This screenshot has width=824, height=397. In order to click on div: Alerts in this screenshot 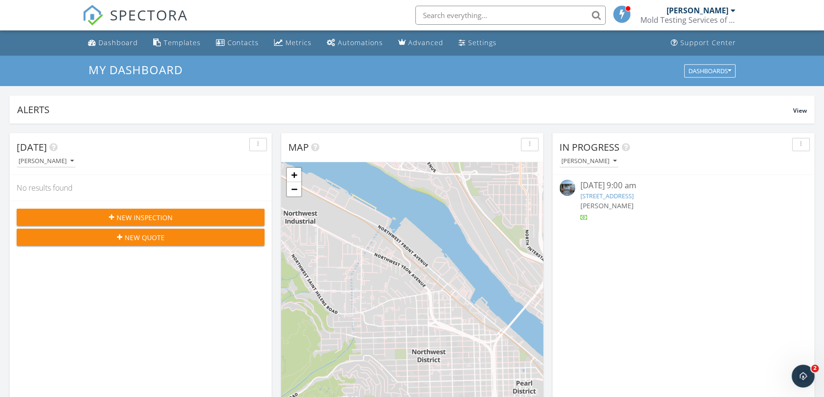, I will do `click(405, 109)`.